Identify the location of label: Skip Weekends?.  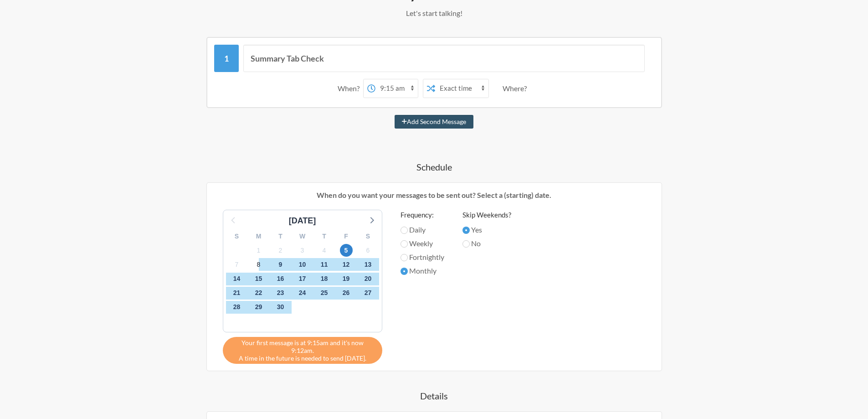
(487, 215).